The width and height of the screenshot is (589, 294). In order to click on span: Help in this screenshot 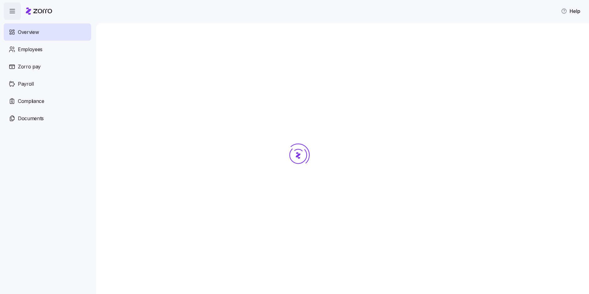, I will do `click(571, 11)`.